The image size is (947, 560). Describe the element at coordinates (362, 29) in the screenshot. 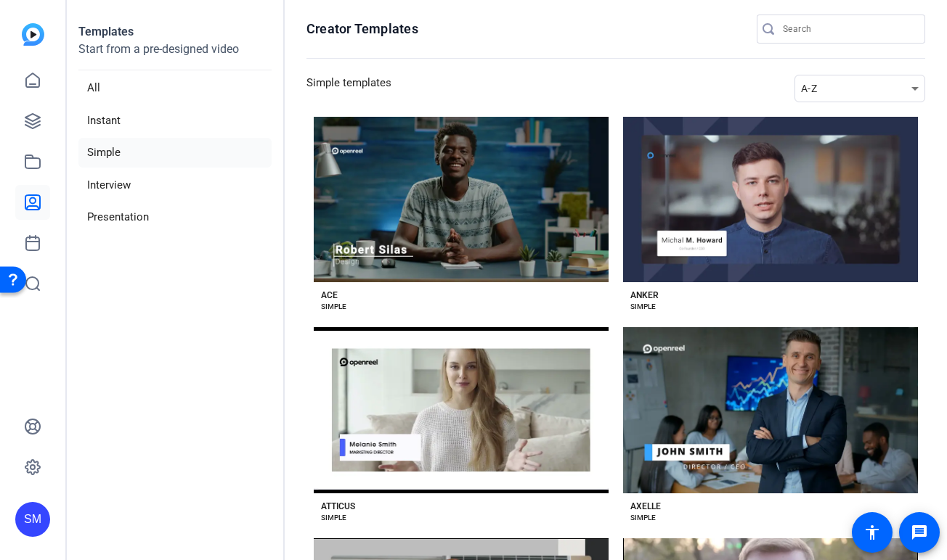

I see `h1: Creator Templates` at that location.